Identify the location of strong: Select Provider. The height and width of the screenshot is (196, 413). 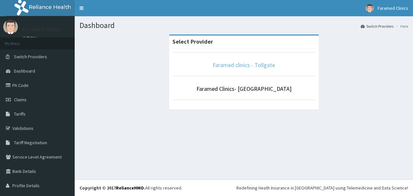
(193, 41).